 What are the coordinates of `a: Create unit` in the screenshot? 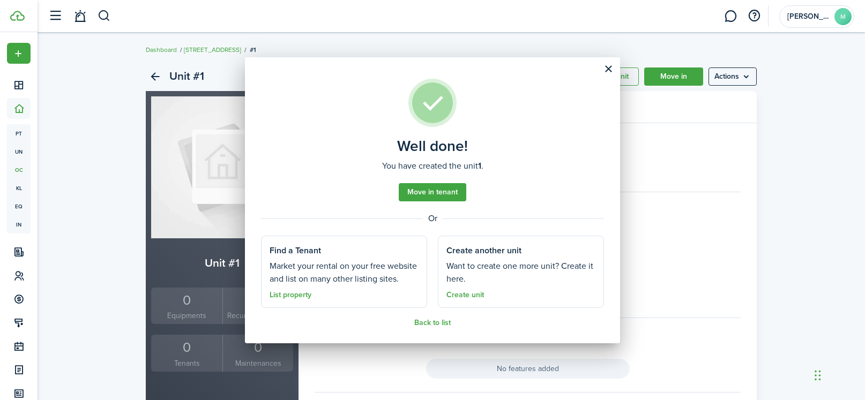 It's located at (465, 295).